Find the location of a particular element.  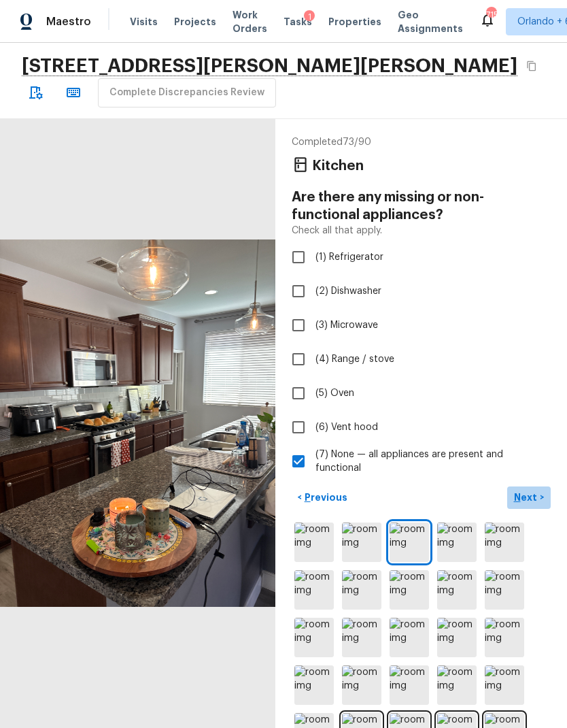

span: Work Orders is located at coordinates (250, 22).